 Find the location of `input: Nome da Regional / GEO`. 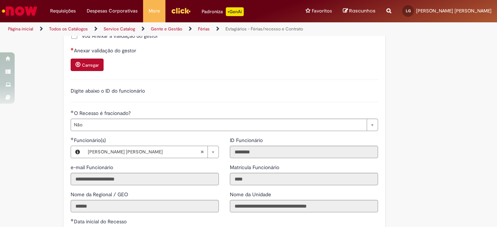

input: Nome da Regional / GEO is located at coordinates (145, 206).